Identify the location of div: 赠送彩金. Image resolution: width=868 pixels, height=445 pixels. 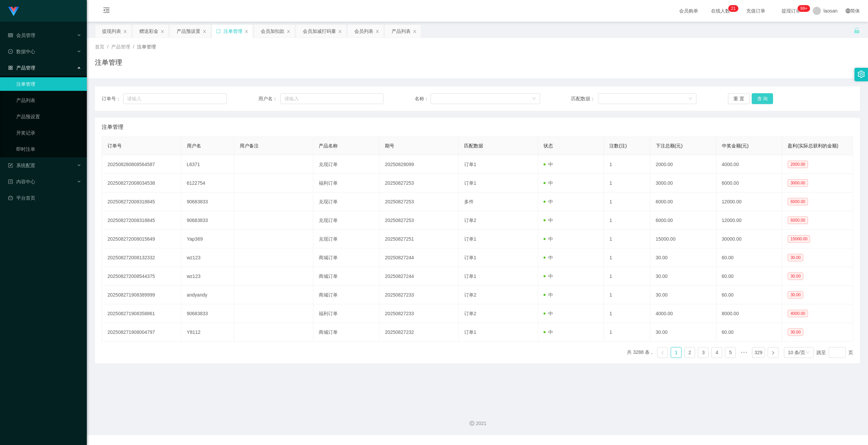
(149, 31).